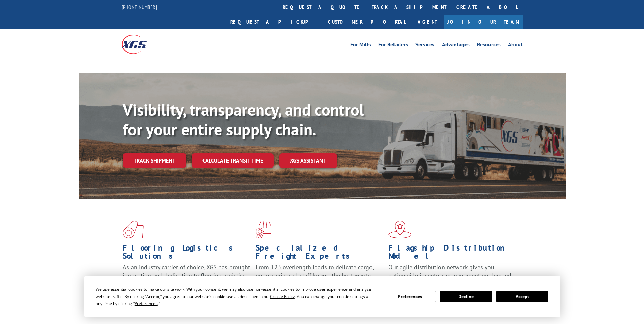 This screenshot has height=324, width=644. I want to click on a: Advantages, so click(456, 46).